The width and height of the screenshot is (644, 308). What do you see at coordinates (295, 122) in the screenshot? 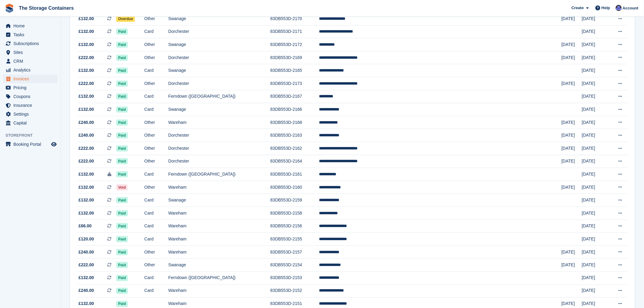
I see `td: 83DB553D-2168` at bounding box center [295, 122].